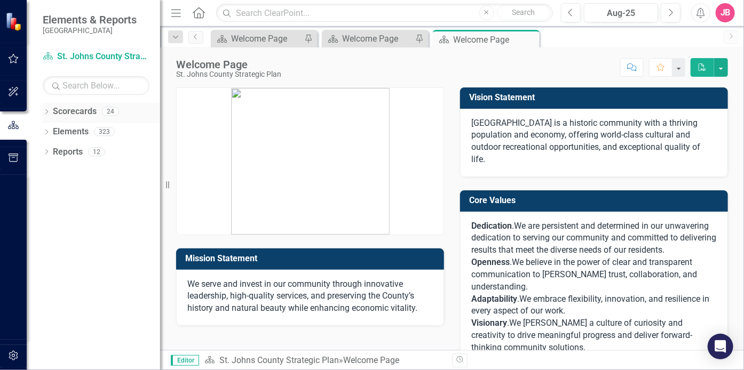 This screenshot has height=370, width=744. I want to click on strong: Dedication, so click(491, 226).